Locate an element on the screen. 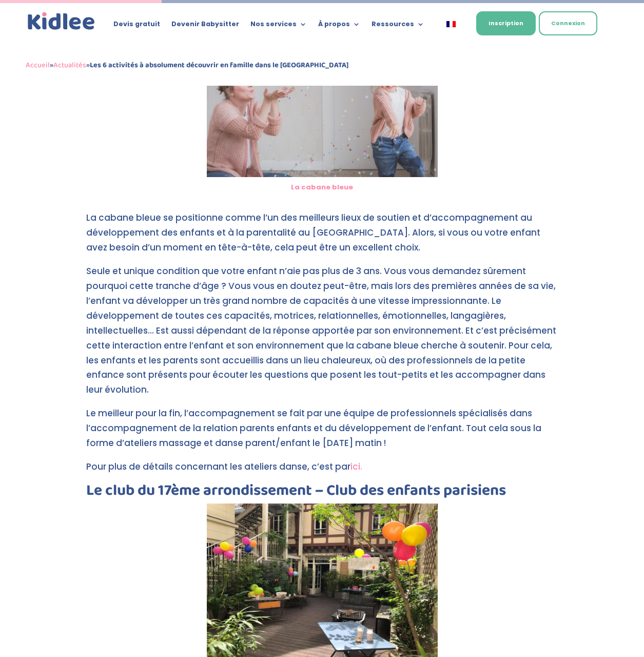 The height and width of the screenshot is (657, 644). p: Seule et unique condition que votre enfant n’aie pas plus de 3 ans. Vous vous demandez sûrement p... is located at coordinates (322, 335).